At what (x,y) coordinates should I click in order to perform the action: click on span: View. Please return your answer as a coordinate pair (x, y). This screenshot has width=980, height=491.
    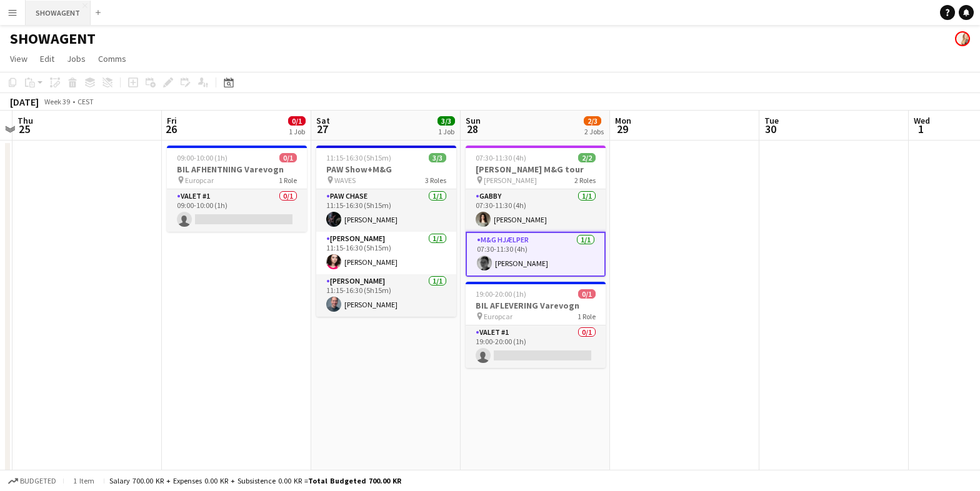
    Looking at the image, I should click on (18, 59).